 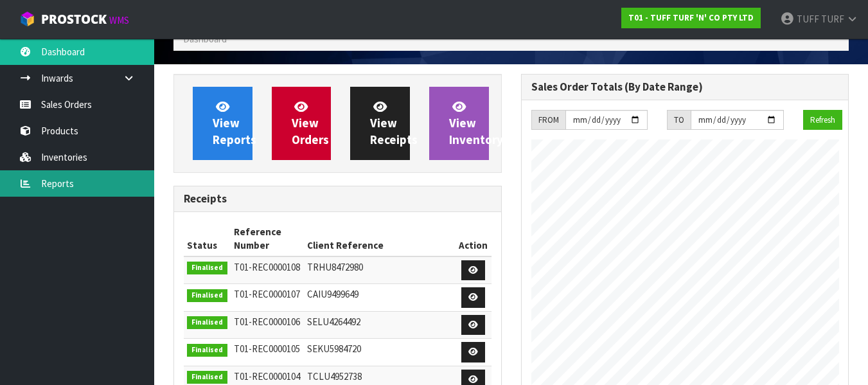 What do you see at coordinates (822, 120) in the screenshot?
I see `button: Refresh` at bounding box center [822, 120].